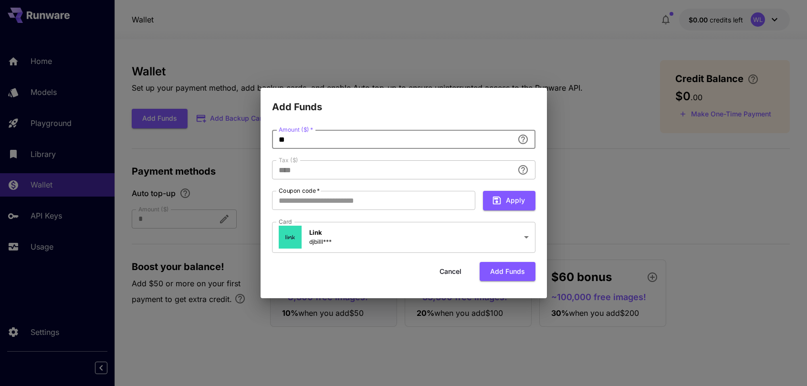 The image size is (807, 386). Describe the element at coordinates (784, 363) in the screenshot. I see `div: Chat Widget` at that location.